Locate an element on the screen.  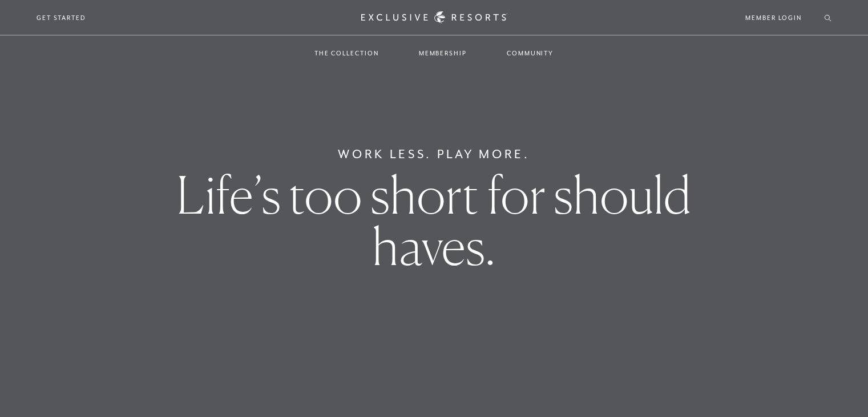
a: The Collection is located at coordinates (347, 53).